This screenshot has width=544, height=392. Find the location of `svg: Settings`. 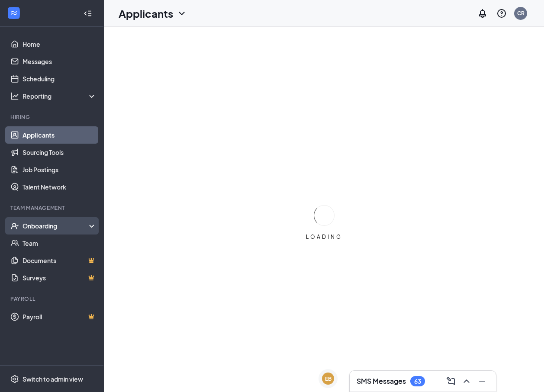

svg: Settings is located at coordinates (14, 379).